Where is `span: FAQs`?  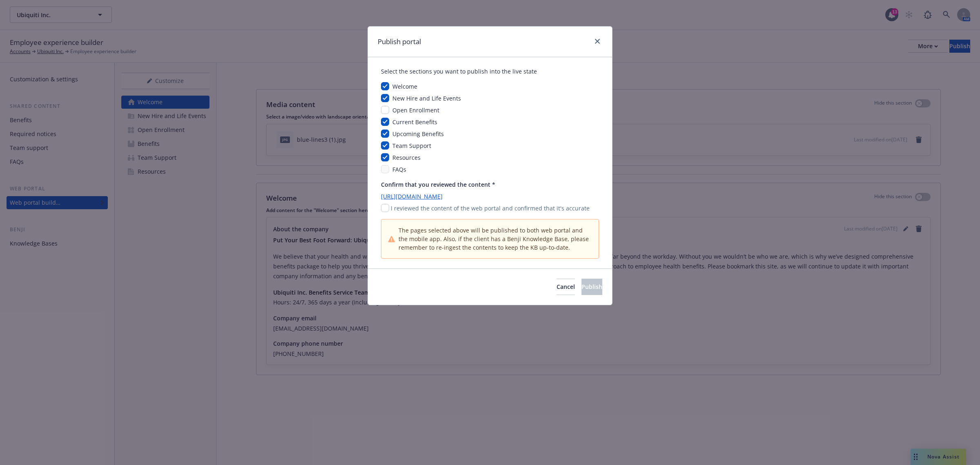
span: FAQs is located at coordinates (399, 169).